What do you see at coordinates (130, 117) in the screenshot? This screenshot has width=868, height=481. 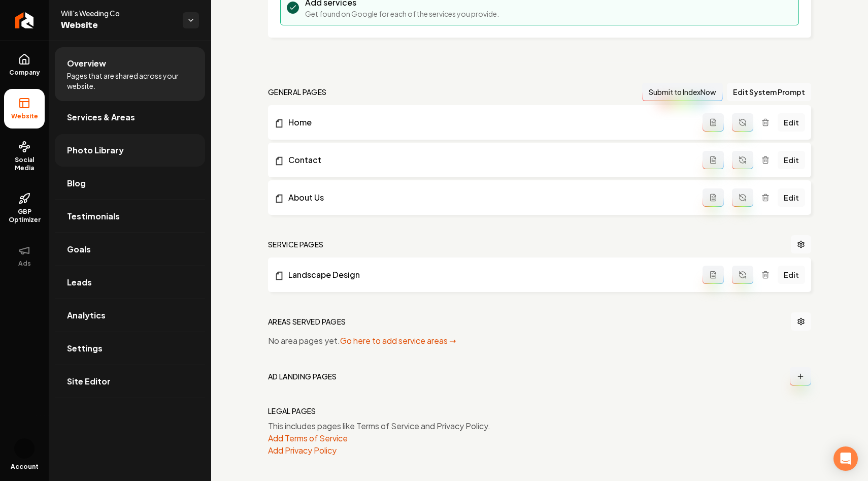 I see `a: Services & Areas` at bounding box center [130, 117].